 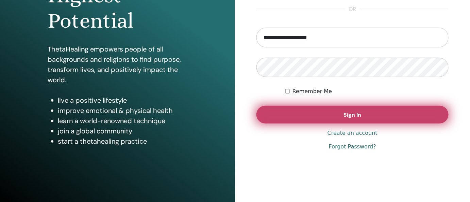 What do you see at coordinates (123, 120) in the screenshot?
I see `li: learn a world-renowned technique` at bounding box center [123, 120].